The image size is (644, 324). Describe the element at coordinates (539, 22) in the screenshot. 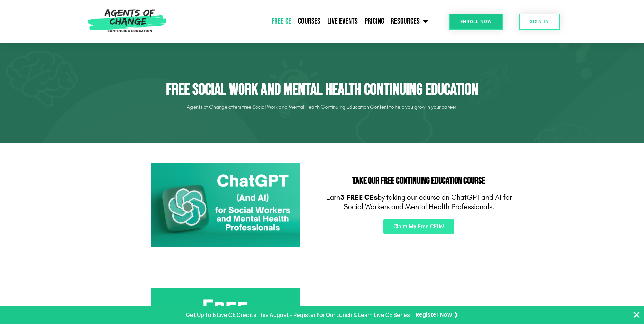

I see `a: SIGN IN` at that location.